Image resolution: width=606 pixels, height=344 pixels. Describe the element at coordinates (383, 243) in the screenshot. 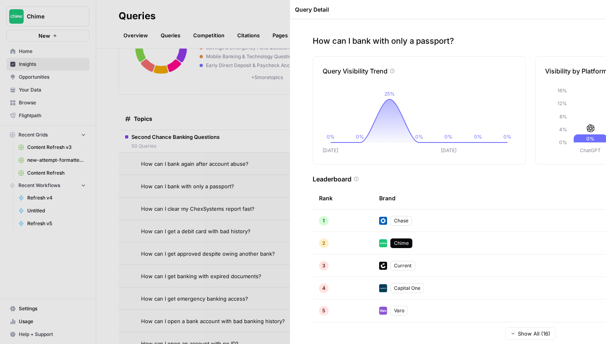

I see `img: mhv33baw7plipcpp00rsngv1nu95` at that location.